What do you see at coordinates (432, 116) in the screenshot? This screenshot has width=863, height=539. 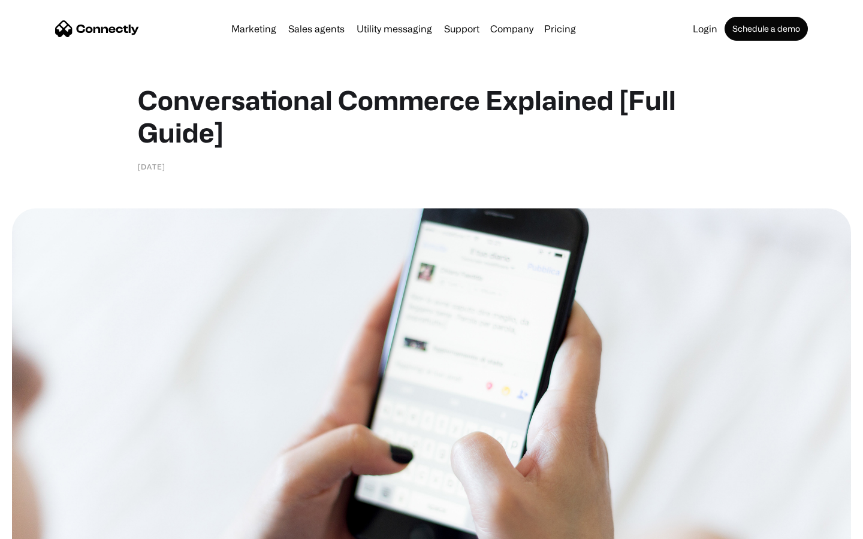 I see `h1: Conversational Commerce Explained [Full Guide]` at bounding box center [432, 116].